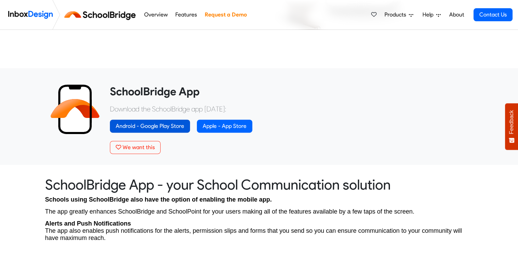 Image resolution: width=518 pixels, height=253 pixels. Describe the element at coordinates (88, 223) in the screenshot. I see `strong: Alerts and Push Notifications` at that location.